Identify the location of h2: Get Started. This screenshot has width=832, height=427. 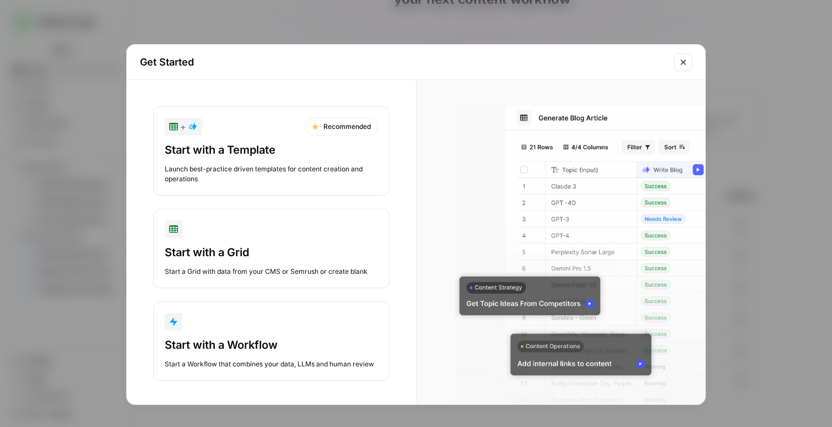
(404, 62).